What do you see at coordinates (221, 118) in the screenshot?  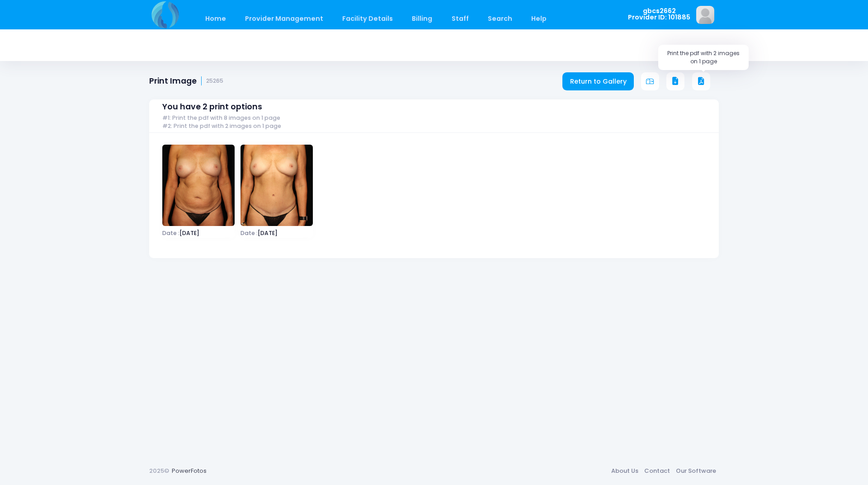 I see `span: #1: Print the pdf with 8 images on 1 page` at bounding box center [221, 118].